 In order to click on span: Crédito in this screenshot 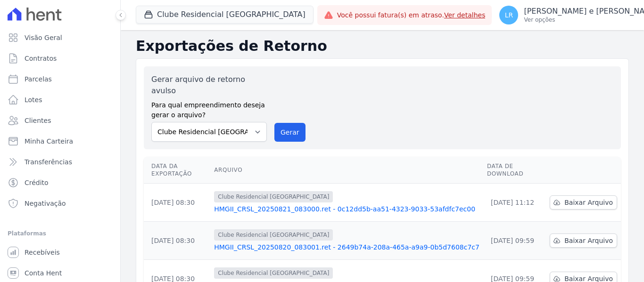, I will do `click(36, 183)`.